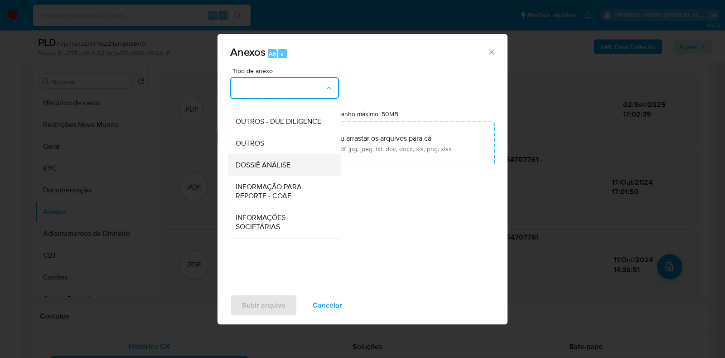  What do you see at coordinates (327, 305) in the screenshot?
I see `span: Cancelar` at bounding box center [327, 305].